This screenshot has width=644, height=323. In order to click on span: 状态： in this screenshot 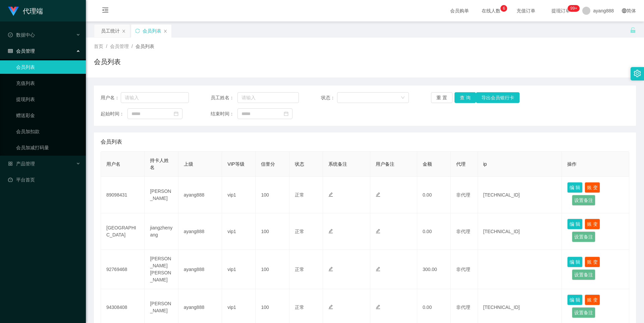, I will do `click(329, 98)`.